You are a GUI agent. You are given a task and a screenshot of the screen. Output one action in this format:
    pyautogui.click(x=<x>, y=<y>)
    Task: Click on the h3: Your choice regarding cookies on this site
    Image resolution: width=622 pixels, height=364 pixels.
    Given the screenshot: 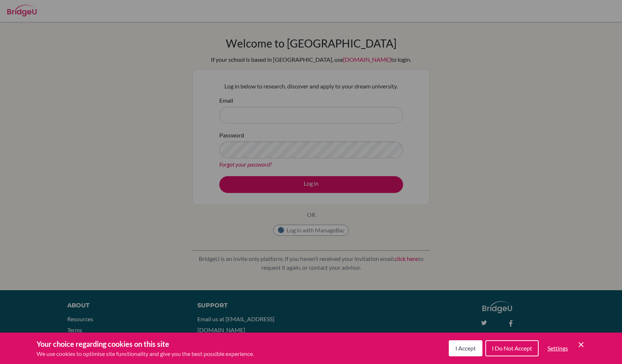 What is the action you would take?
    pyautogui.click(x=145, y=344)
    